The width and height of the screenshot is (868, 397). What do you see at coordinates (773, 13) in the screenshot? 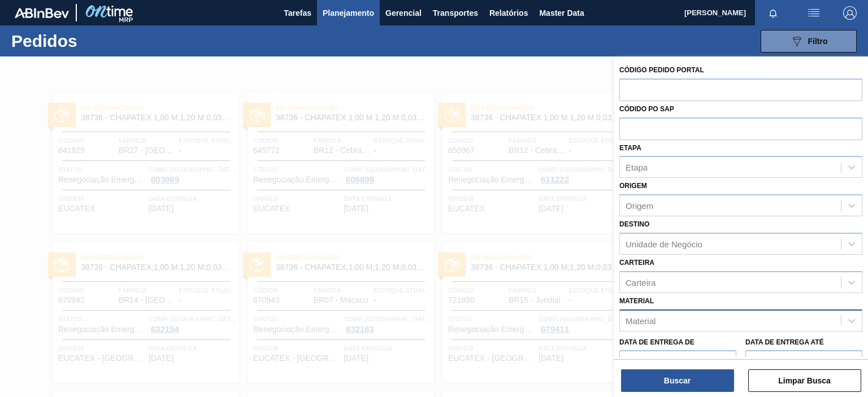
I see `button: Notificações` at bounding box center [773, 13].